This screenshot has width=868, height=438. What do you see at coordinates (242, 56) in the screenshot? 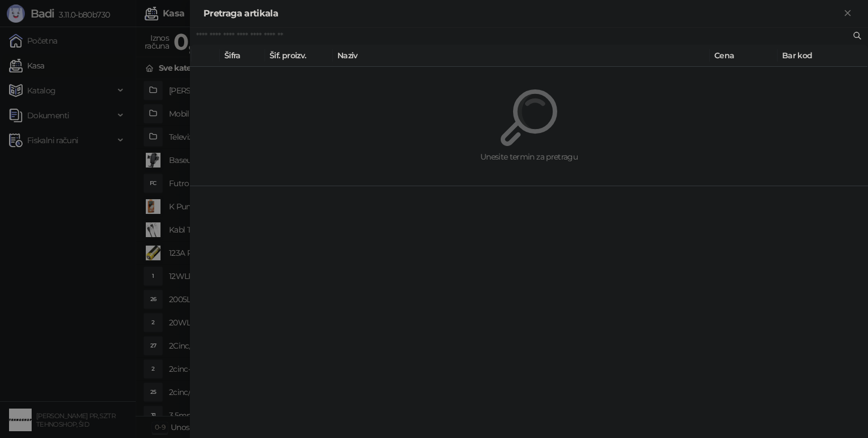
I see `th: Šifra` at bounding box center [242, 56].